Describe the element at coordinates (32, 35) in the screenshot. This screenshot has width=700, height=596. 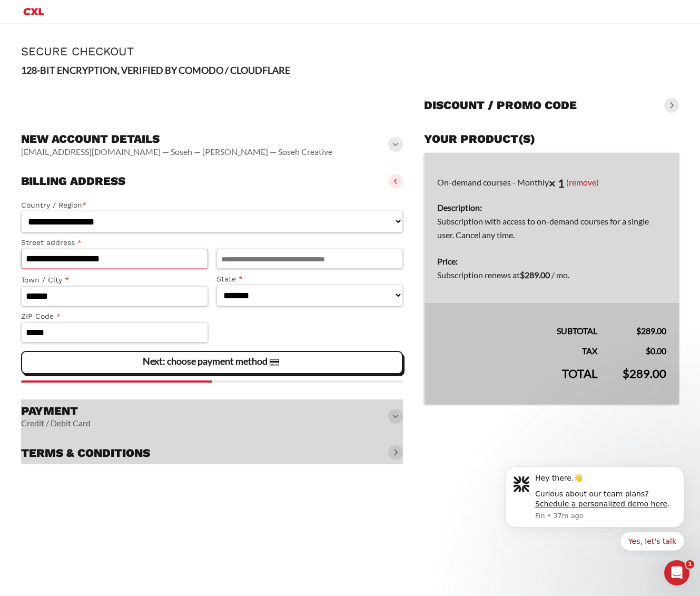
I see `img: Profile image for Fin` at that location.